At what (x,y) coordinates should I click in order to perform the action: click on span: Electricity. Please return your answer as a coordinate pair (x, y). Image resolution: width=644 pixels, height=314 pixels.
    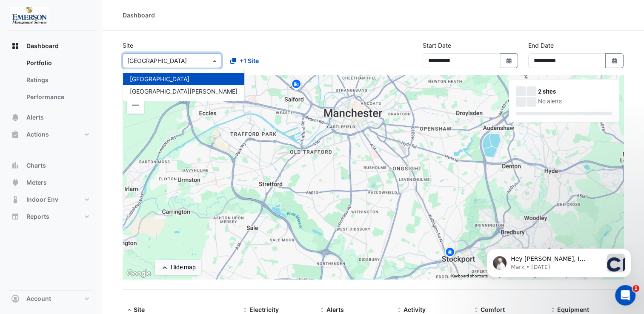
    Looking at the image, I should click on (264, 310).